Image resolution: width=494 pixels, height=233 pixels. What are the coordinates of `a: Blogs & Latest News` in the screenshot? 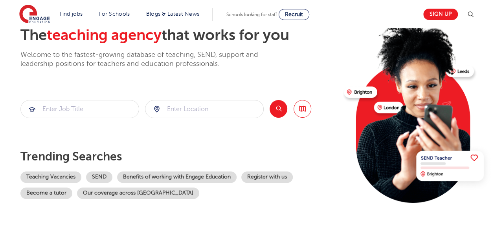 It's located at (173, 14).